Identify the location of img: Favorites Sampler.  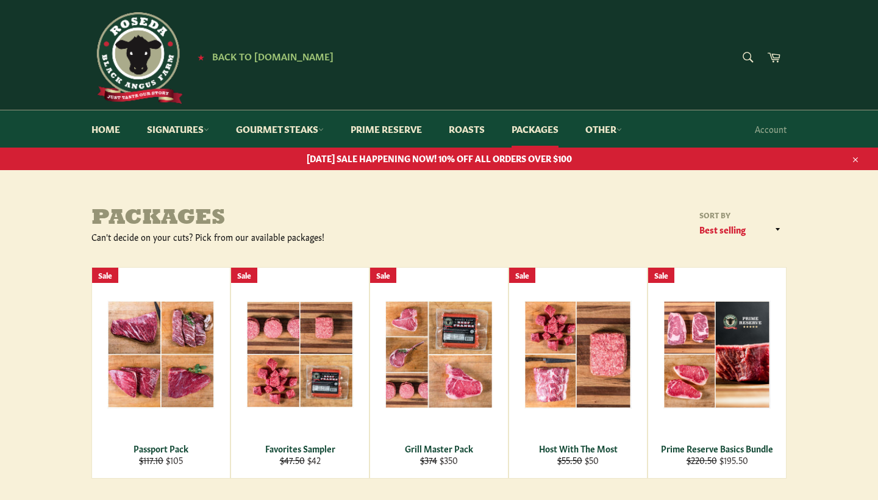
(300, 354).